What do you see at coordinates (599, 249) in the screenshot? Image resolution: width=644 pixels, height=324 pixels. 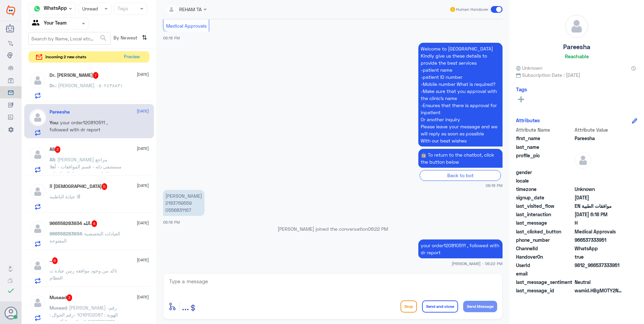 I see `span: 2` at bounding box center [599, 249].